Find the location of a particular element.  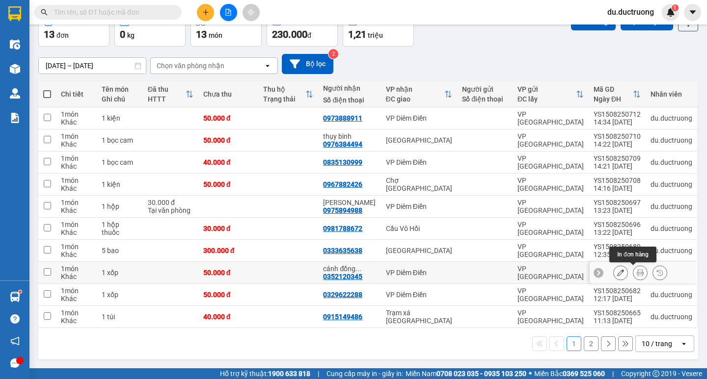

span: notification is located at coordinates (15, 341).